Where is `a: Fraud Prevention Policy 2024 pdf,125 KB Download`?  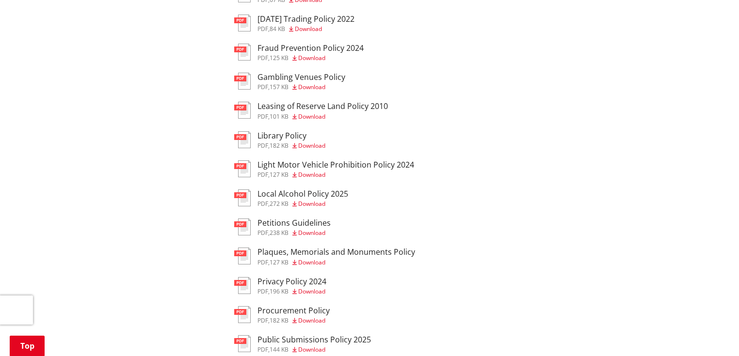 a: Fraud Prevention Policy 2024 pdf,125 KB Download is located at coordinates (299, 52).